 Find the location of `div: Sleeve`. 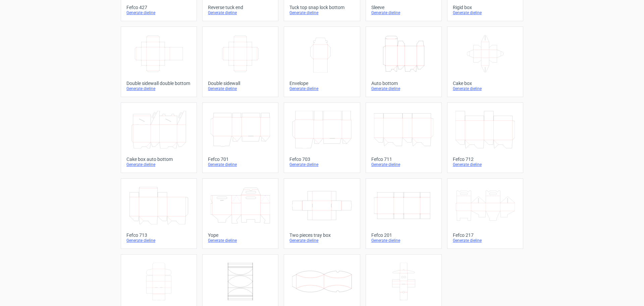

div: Sleeve is located at coordinates (403, 7).